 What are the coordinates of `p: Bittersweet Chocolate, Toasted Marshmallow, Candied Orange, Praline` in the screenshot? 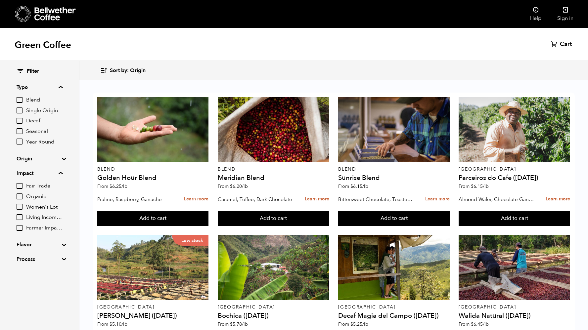 It's located at (376, 200).